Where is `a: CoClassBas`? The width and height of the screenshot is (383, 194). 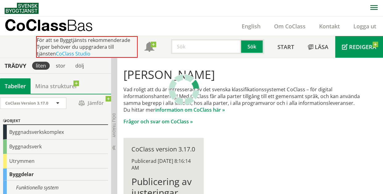
a: CoClassBas is located at coordinates (55, 26).